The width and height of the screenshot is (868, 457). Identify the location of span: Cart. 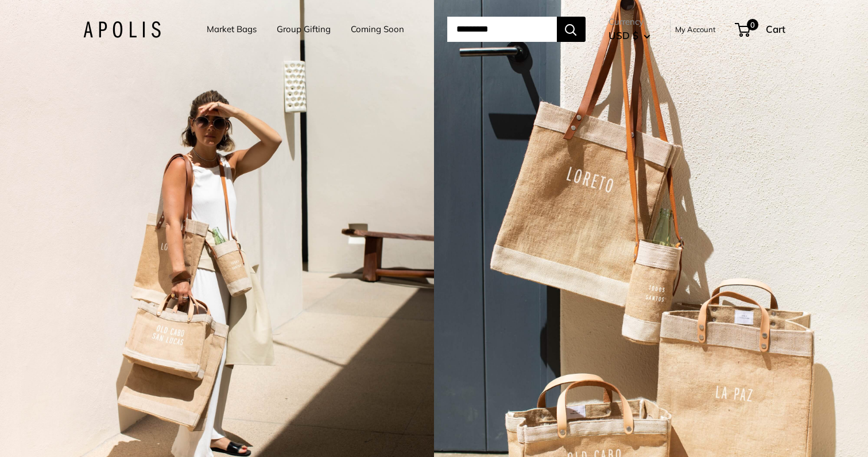
(776, 29).